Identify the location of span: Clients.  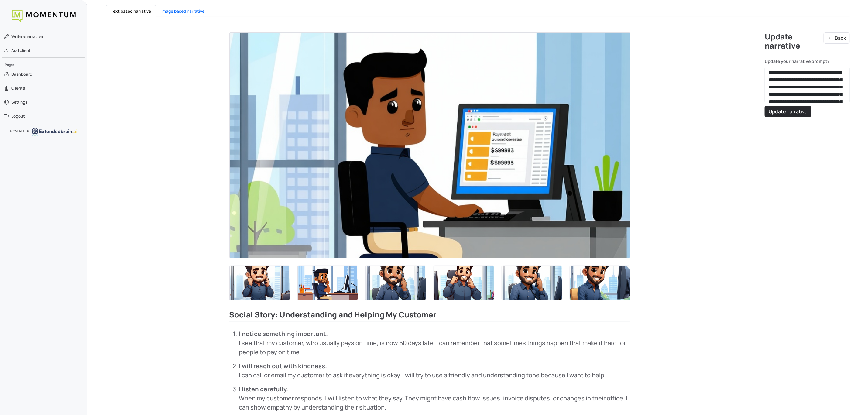
(18, 88).